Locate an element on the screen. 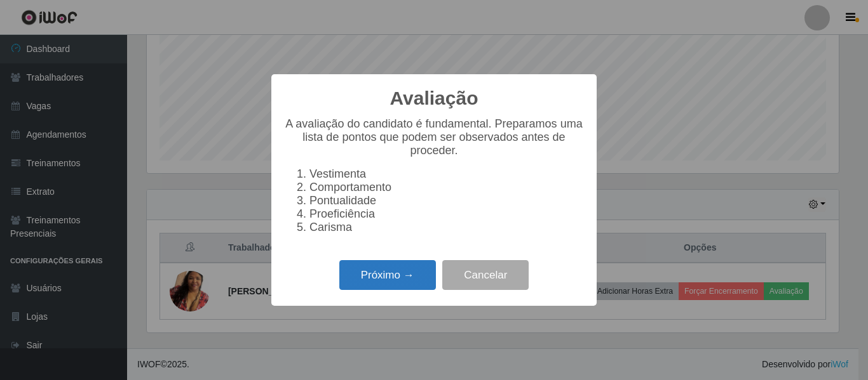 The height and width of the screenshot is (380, 868). h2: Avaliação is located at coordinates (434, 99).